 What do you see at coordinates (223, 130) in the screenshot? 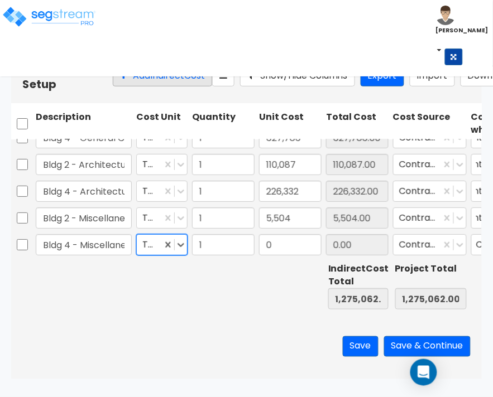
I see `div: Quantity` at bounding box center [223, 130].